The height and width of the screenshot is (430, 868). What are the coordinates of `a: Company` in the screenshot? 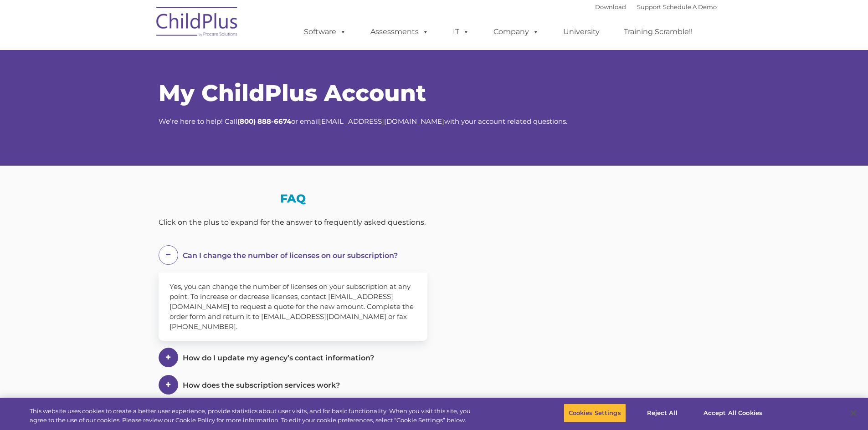 It's located at (516, 32).